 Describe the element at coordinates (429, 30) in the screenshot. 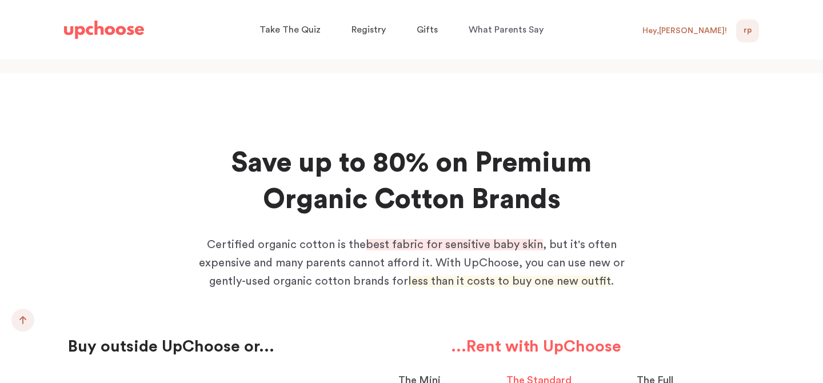

I see `a: Gifts` at that location.